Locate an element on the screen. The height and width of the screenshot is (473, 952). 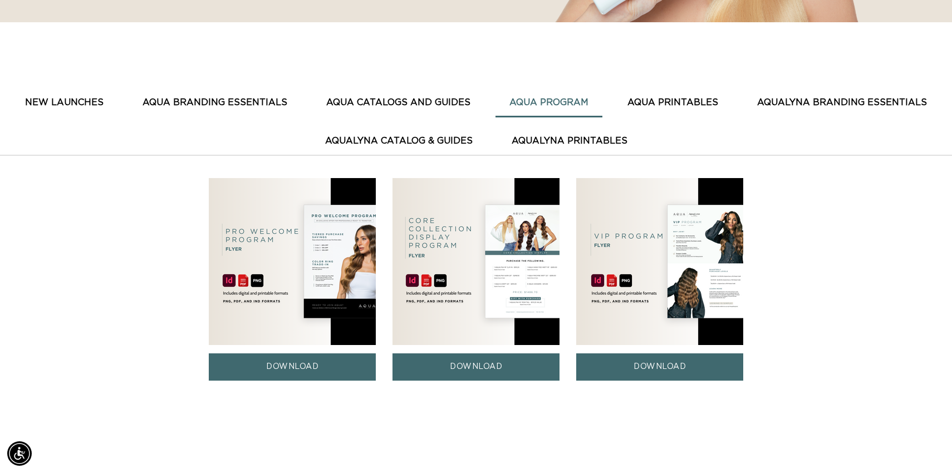
button: AQUA CATALOGS AND GUIDES is located at coordinates (398, 102).